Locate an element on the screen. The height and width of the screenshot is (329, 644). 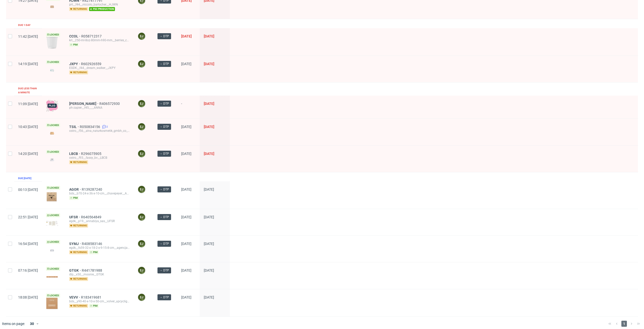
a: 2 is located at coordinates (104, 127).